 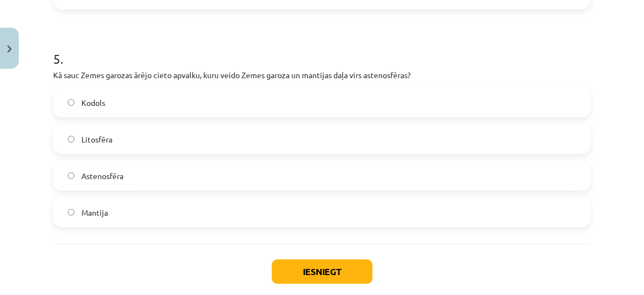 I want to click on input: Mantija, so click(x=71, y=213).